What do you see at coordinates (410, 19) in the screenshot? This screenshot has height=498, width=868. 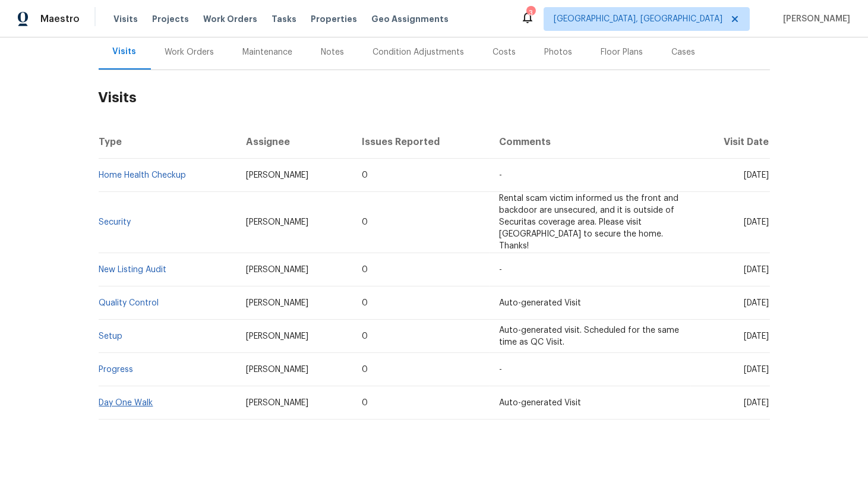 I see `span: Geo Assignments` at bounding box center [410, 19].